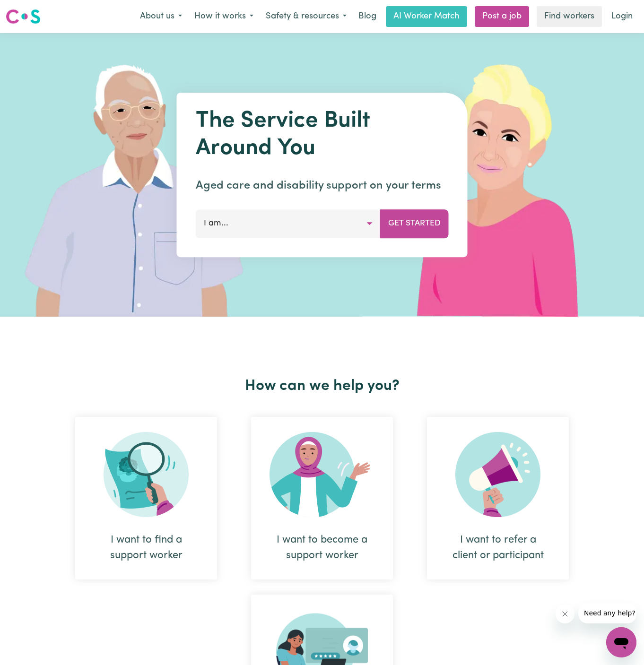 This screenshot has height=665, width=644. What do you see at coordinates (306, 17) in the screenshot?
I see `button: Safety & resources` at bounding box center [306, 17].